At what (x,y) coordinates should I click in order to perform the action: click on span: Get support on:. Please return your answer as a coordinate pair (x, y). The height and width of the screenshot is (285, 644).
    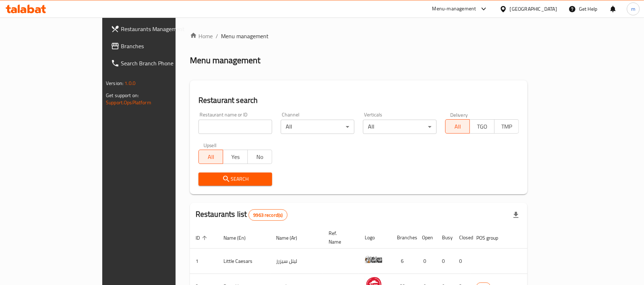
    Looking at the image, I should click on (122, 96).